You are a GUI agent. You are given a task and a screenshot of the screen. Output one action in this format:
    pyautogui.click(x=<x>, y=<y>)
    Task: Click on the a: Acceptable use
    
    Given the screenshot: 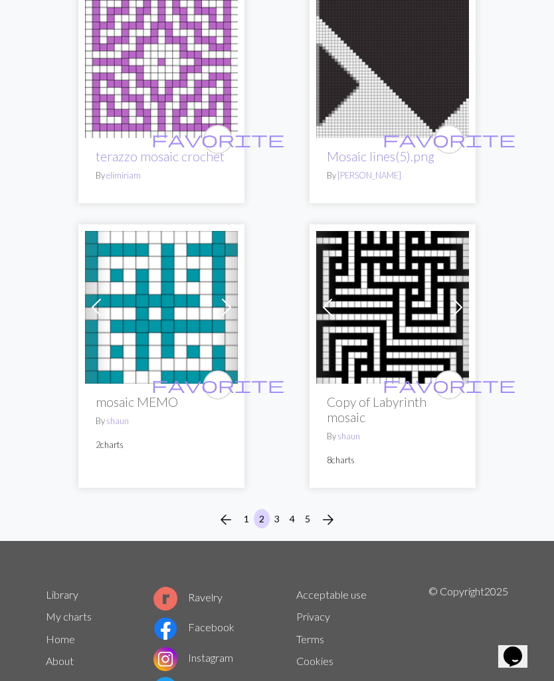 What is the action you would take?
    pyautogui.click(x=331, y=594)
    